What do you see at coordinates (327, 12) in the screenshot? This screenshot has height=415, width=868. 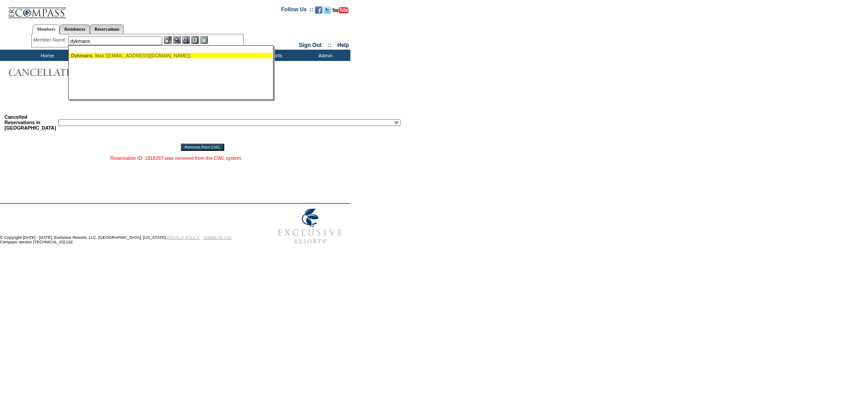 I see `a: Follow us on Twitter` at bounding box center [327, 12].